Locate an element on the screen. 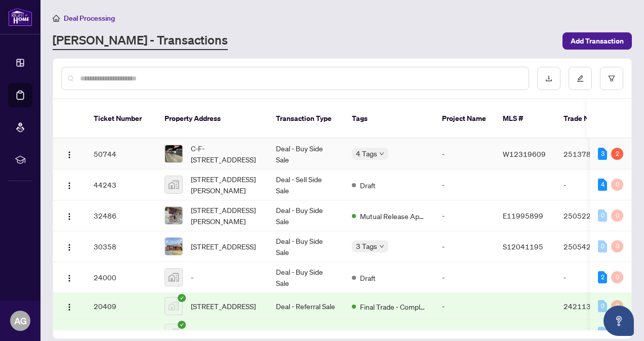 This screenshot has width=644, height=341. th: Ticket Number is located at coordinates (121, 119).